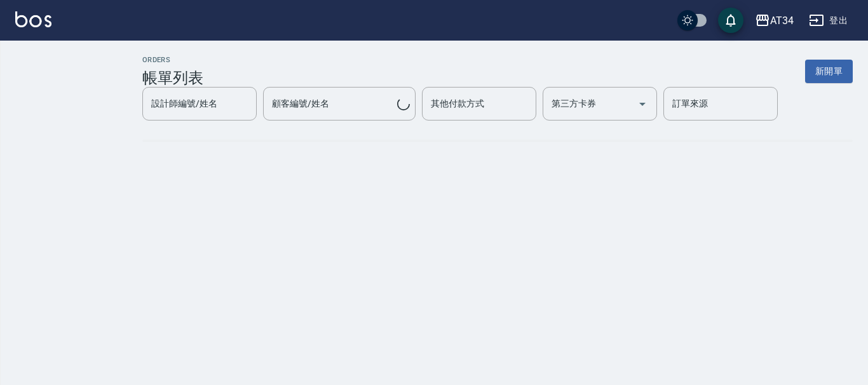 The height and width of the screenshot is (385, 868). What do you see at coordinates (781, 20) in the screenshot?
I see `div: AT34` at bounding box center [781, 20].